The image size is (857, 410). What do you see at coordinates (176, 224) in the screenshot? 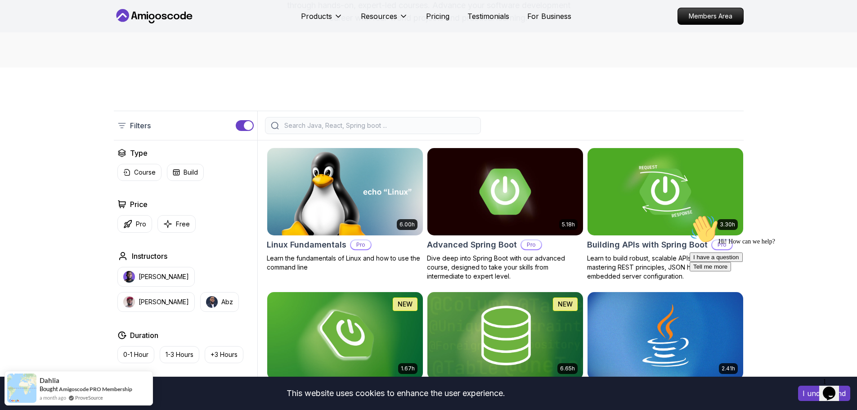
I see `button: Free` at bounding box center [176, 224].